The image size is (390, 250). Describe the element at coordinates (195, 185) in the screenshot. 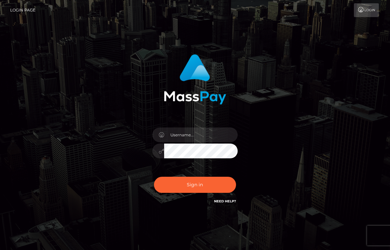

I see `button: Sign in` at that location.